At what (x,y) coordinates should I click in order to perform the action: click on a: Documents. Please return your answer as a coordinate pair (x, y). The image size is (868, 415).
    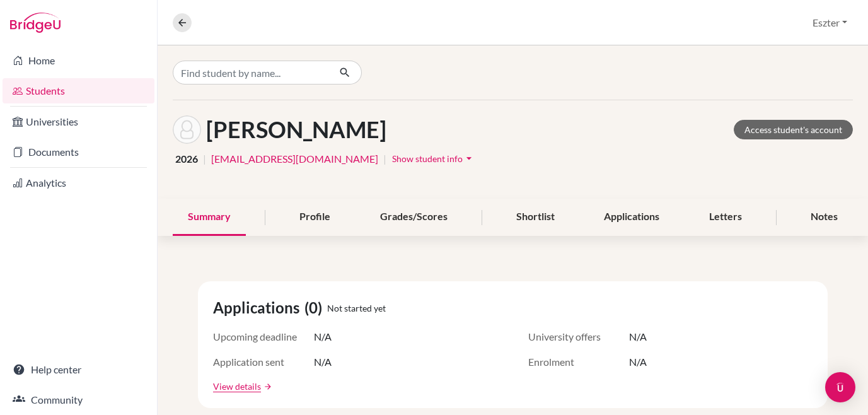
    Looking at the image, I should click on (78, 152).